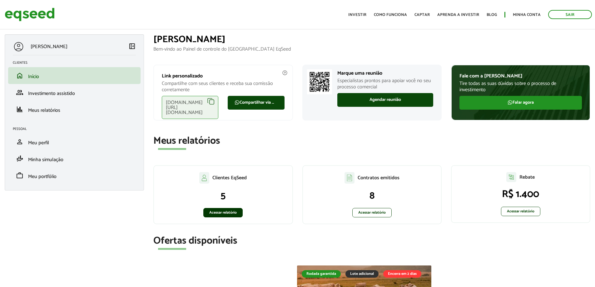 This screenshot has height=287, width=595. What do you see at coordinates (372, 141) in the screenshot?
I see `h2: Meus relatórios` at bounding box center [372, 141].